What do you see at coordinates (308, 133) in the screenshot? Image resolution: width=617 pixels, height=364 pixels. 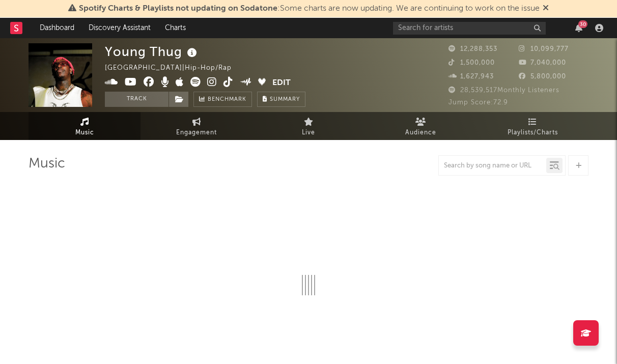 I see `span: Live` at bounding box center [308, 133].